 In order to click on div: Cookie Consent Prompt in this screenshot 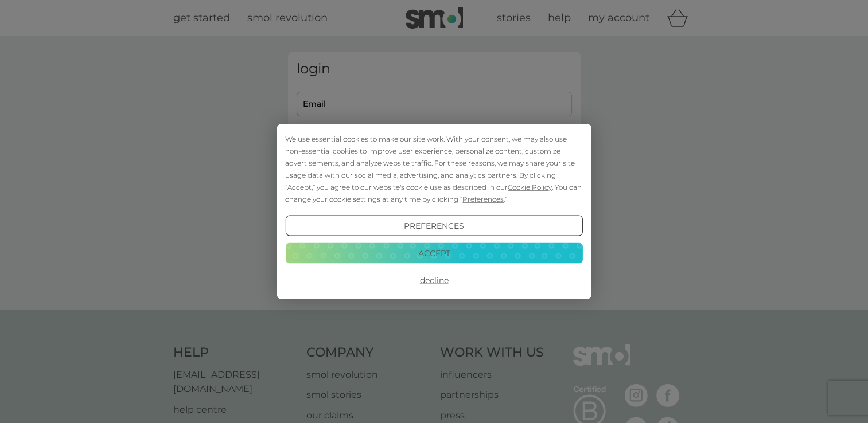, I will do `click(434, 212)`.